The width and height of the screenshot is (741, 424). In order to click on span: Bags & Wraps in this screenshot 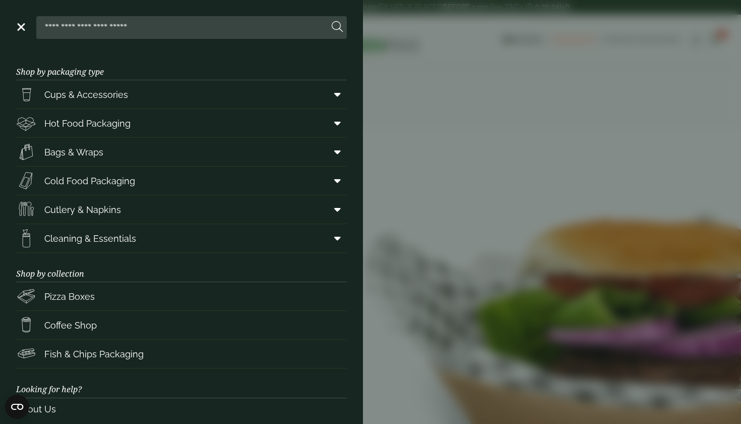, I will do `click(74, 152)`.